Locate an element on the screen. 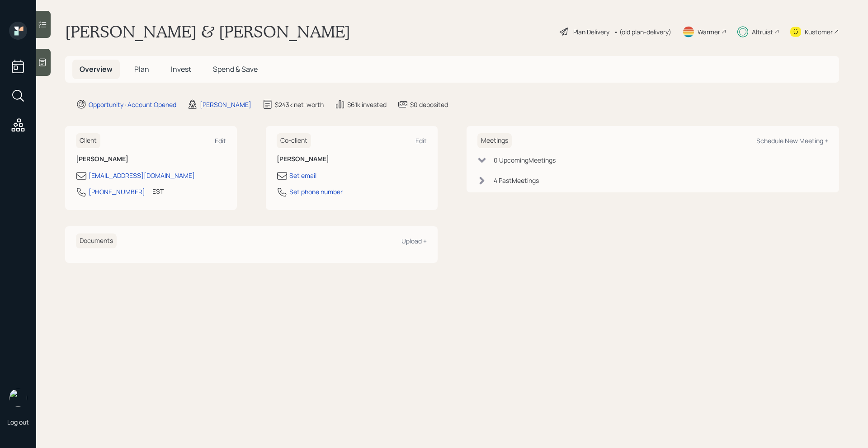 The image size is (868, 448). div: 4 Past Meeting s is located at coordinates (516, 180).